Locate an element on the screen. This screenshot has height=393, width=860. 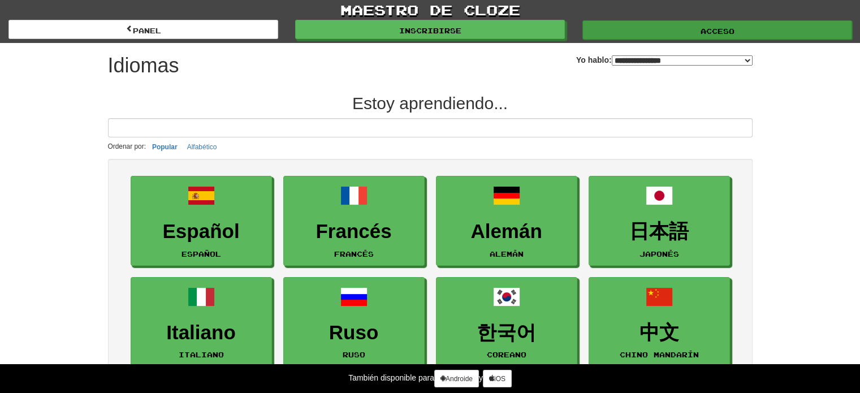
a: Italianoitaliano is located at coordinates (201, 322).